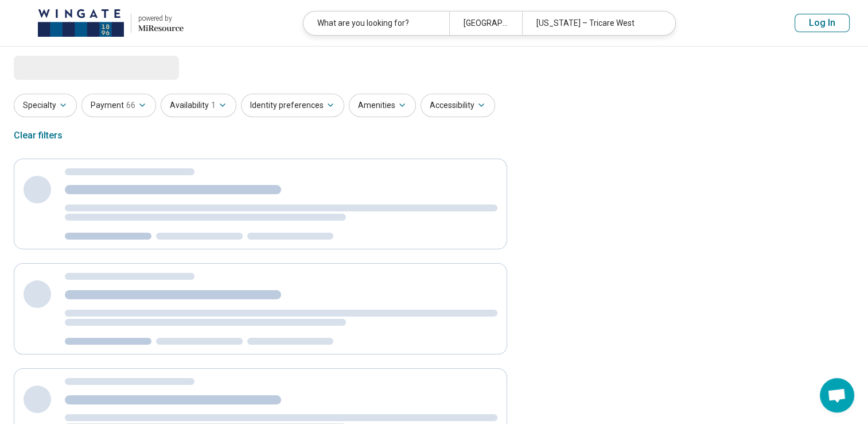 The height and width of the screenshot is (424, 868). What do you see at coordinates (382, 105) in the screenshot?
I see `button: Amenities` at bounding box center [382, 105].